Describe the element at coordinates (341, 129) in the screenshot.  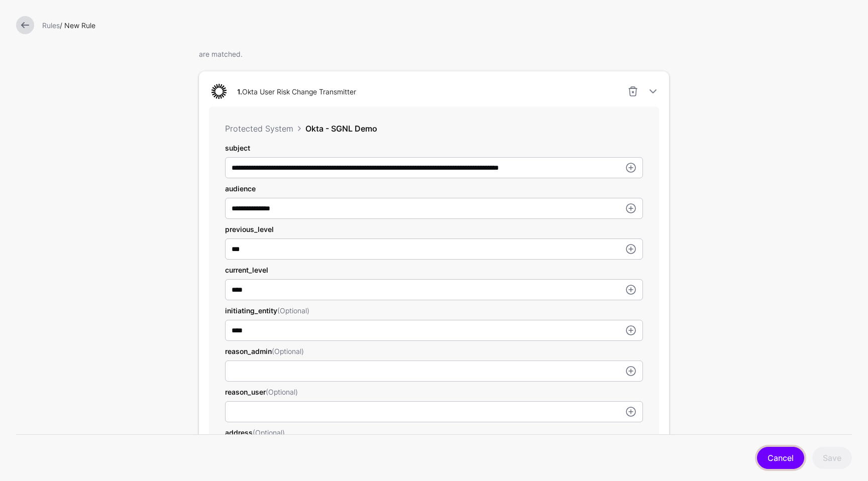
I see `span: Okta - SGNL Demo` at that location.